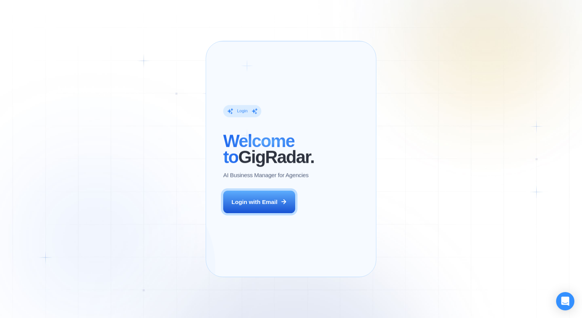 The image size is (582, 318). Describe the element at coordinates (259, 149) in the screenshot. I see `span: Welcome to` at that location.